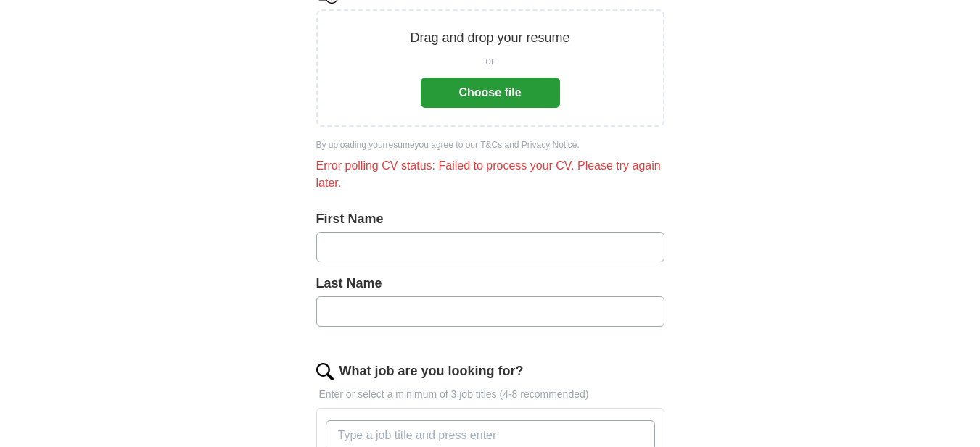 The width and height of the screenshot is (980, 447). What do you see at coordinates (491, 175) in the screenshot?
I see `div: Error polling CV status: Failed to process your CV. Please try again later.` at bounding box center [491, 175].